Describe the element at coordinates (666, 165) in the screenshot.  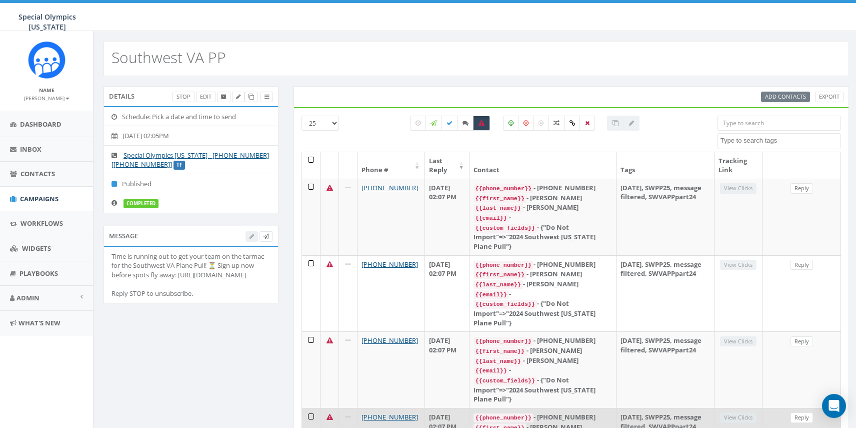
I see `th: Tags` at that location.